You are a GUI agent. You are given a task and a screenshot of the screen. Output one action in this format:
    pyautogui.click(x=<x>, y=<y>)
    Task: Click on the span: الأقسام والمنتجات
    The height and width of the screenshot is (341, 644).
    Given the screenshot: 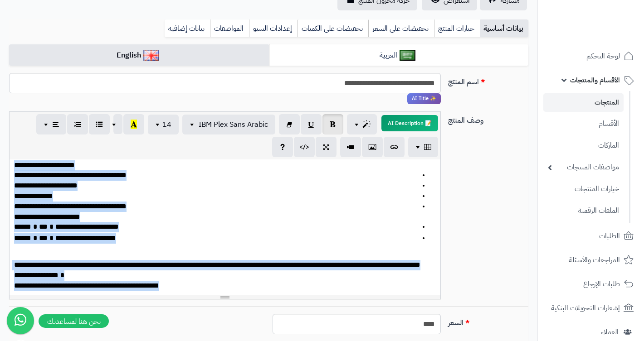 What is the action you would take?
    pyautogui.click(x=595, y=80)
    